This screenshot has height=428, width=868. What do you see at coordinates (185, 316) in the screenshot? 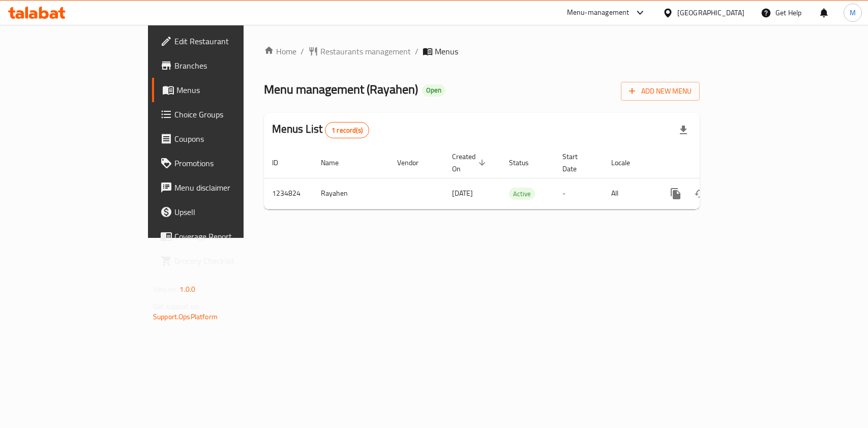
I see `a: Support.OpsPlatform` at bounding box center [185, 316].